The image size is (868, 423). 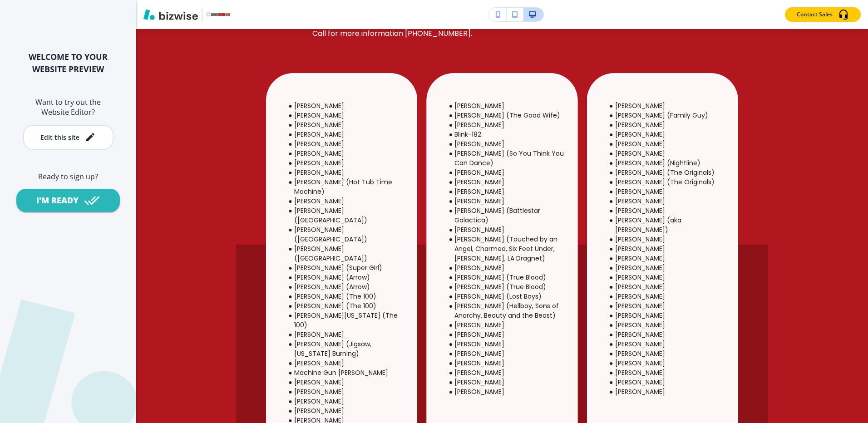 I want to click on h2: WELCOME TO YOUR WEBSITE PREVIEW, so click(x=68, y=63).